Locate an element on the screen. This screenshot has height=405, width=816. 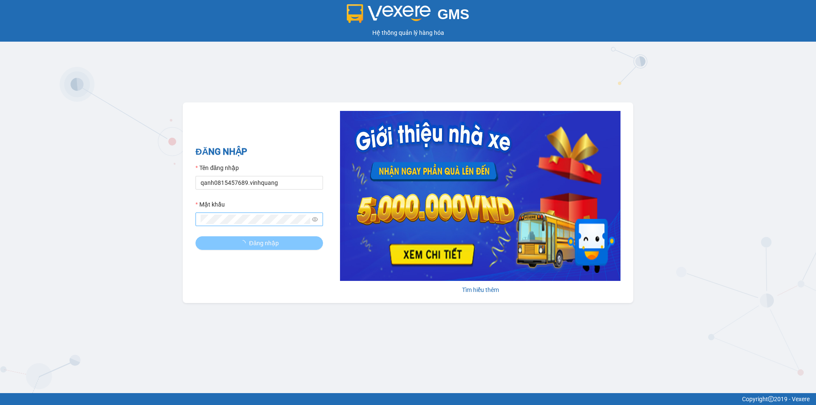
span: eye is located at coordinates (315, 219).